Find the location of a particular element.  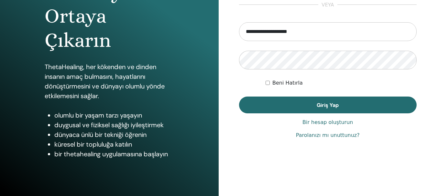

font: duygusal ve fiziksel sağlığı iyileştirmek is located at coordinates (109, 125).